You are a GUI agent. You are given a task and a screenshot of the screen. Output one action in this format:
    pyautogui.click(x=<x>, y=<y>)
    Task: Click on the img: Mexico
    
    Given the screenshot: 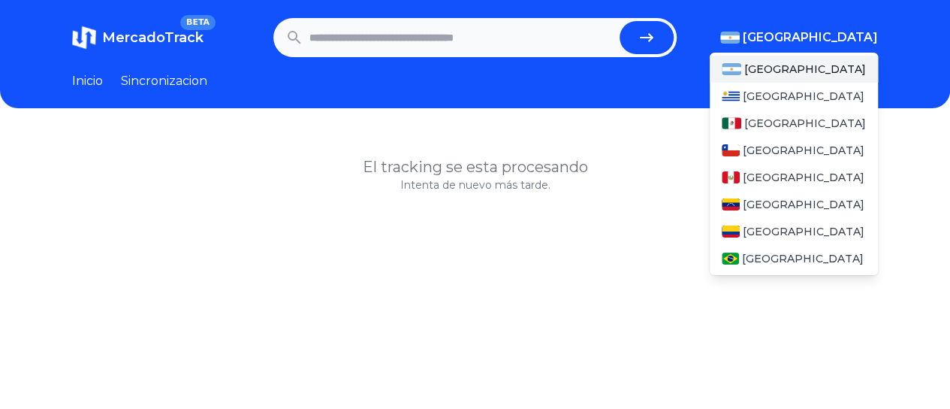 What is the action you would take?
    pyautogui.click(x=732, y=123)
    